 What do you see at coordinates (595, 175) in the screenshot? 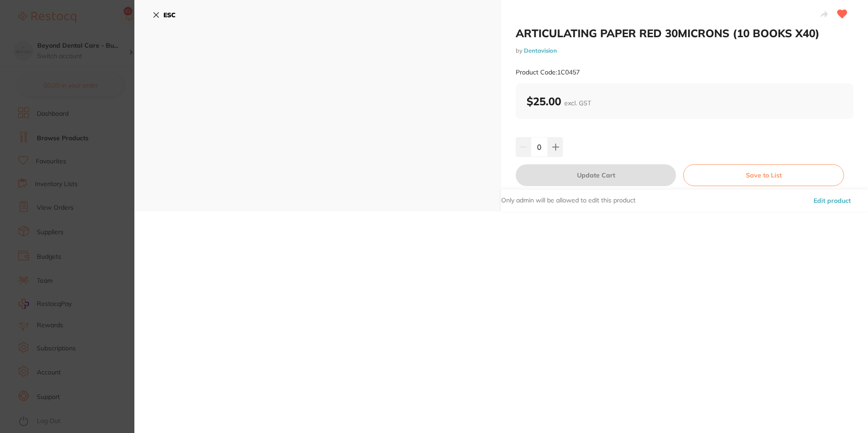
I see `button: Update Cart` at bounding box center [595, 175].